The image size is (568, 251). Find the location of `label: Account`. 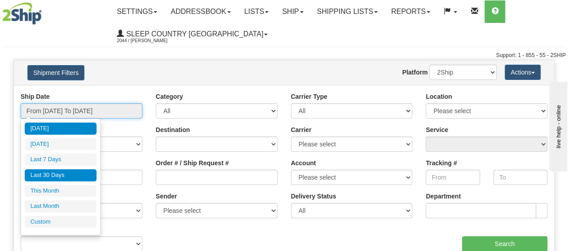

label: Account is located at coordinates (303, 163).